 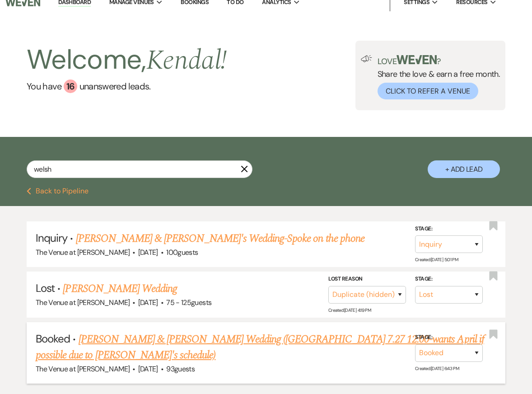 I want to click on span: Lost, so click(x=45, y=288).